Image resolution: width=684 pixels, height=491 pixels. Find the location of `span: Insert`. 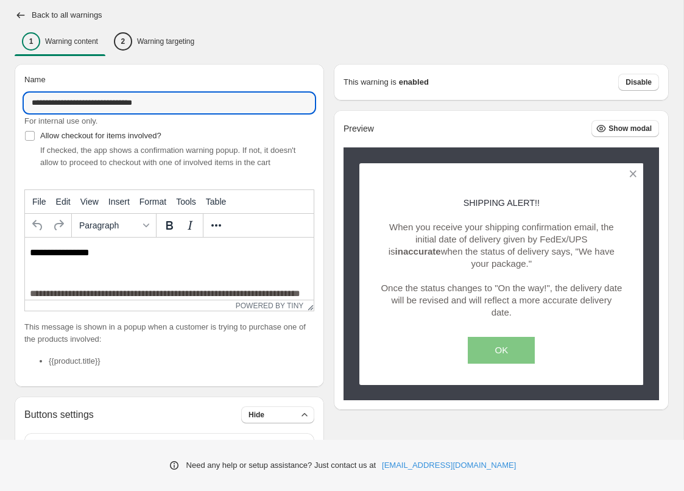

span: Insert is located at coordinates (119, 201).